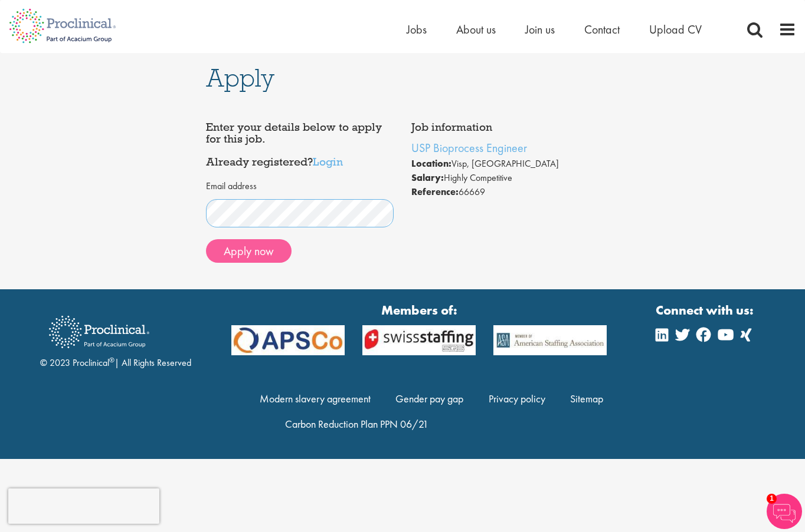 This screenshot has width=805, height=532. Describe the element at coordinates (417, 29) in the screenshot. I see `span: Jobs` at that location.